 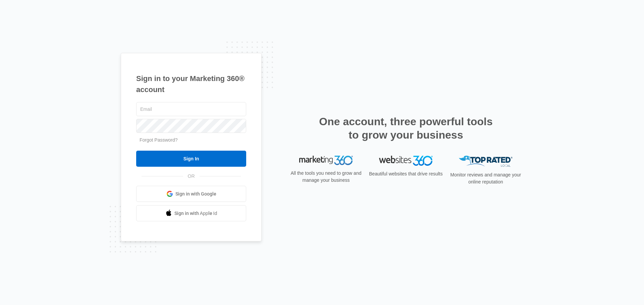 I want to click on p: All the tools you need to grow and manage your business, so click(x=326, y=177).